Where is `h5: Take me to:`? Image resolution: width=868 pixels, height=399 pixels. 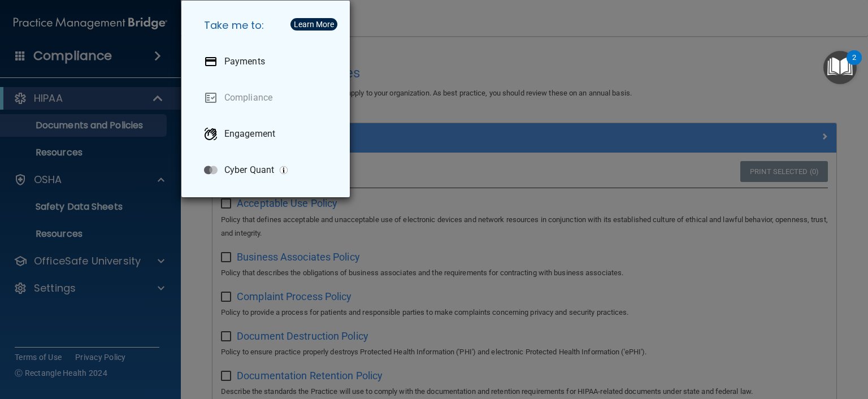
h5: Take me to: is located at coordinates (268, 26).